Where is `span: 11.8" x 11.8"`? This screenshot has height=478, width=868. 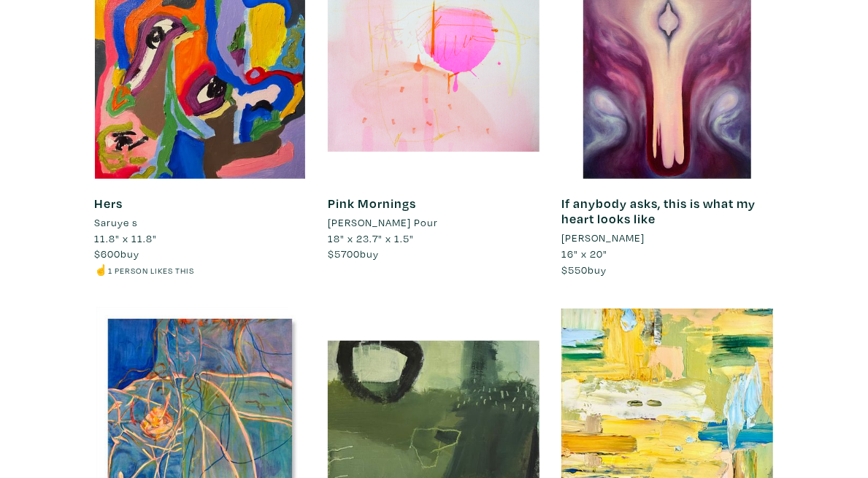
span: 11.8" x 11.8" is located at coordinates (126, 238).